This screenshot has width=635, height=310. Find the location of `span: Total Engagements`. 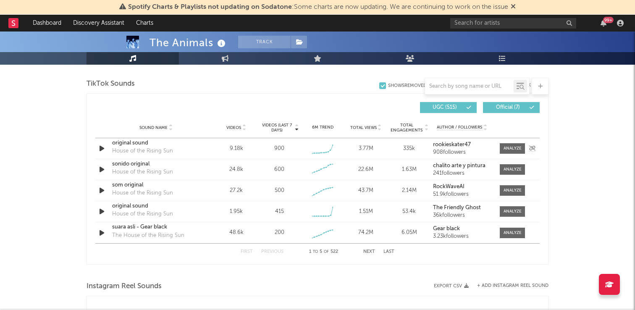

span: Total Engagements is located at coordinates (407, 128).